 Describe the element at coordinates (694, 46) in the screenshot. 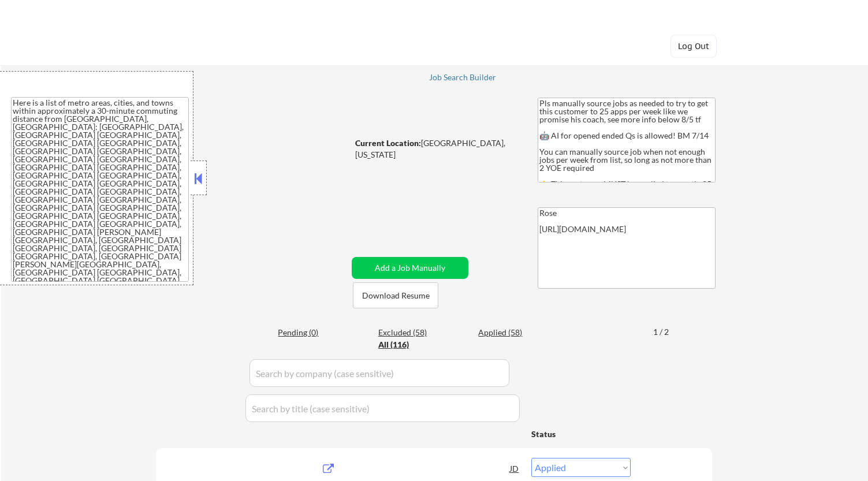

I see `button: Log Out` at that location.